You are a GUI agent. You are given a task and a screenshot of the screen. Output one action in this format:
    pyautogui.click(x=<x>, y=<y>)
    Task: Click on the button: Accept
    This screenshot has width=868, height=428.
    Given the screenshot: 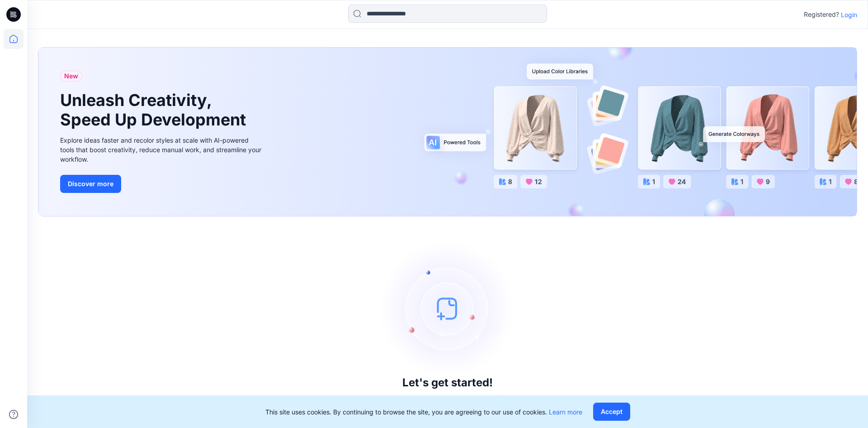 What is the action you would take?
    pyautogui.click(x=612, y=411)
    